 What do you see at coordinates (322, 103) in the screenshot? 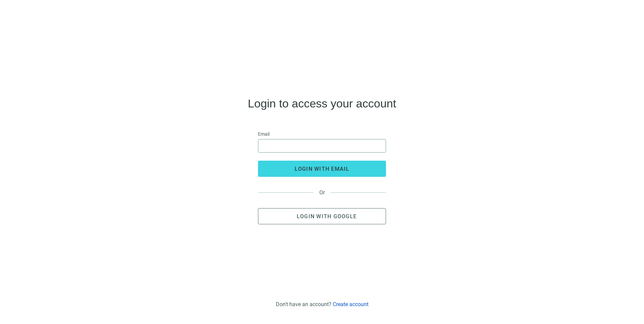
I see `h4: Login to access your account` at bounding box center [322, 103].